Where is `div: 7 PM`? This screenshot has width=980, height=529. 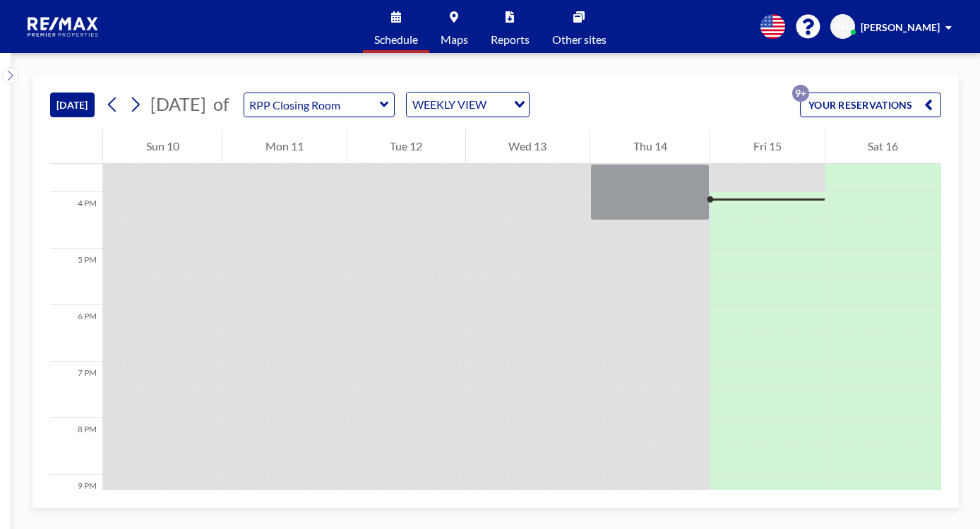 div: 7 PM is located at coordinates (76, 389).